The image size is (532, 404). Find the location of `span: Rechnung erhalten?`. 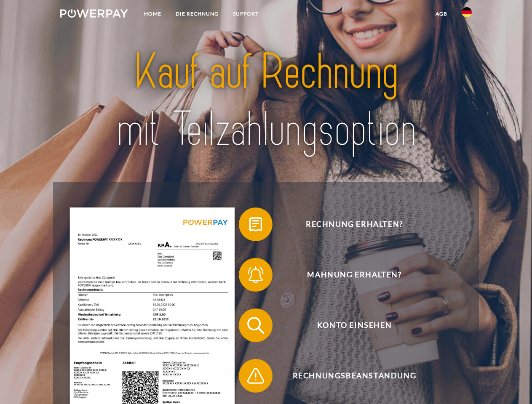

span: Rechnung erhalten? is located at coordinates (354, 224).